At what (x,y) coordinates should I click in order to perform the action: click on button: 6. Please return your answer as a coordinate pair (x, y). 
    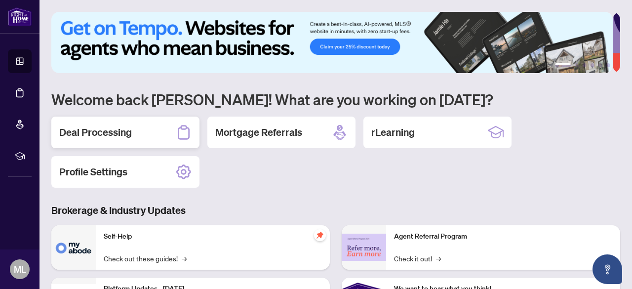
    Looking at the image, I should click on (609, 65).